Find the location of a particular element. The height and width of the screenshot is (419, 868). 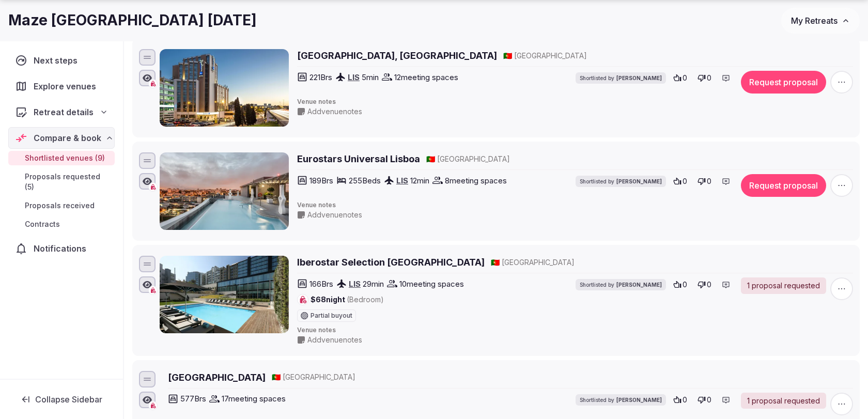

span: Collapse Sidebar is located at coordinates (68, 400).